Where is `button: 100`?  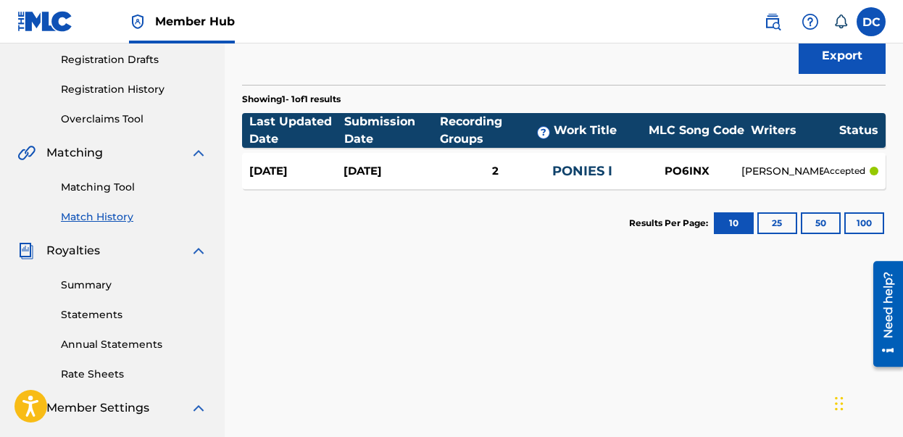 button: 100 is located at coordinates (863, 223).